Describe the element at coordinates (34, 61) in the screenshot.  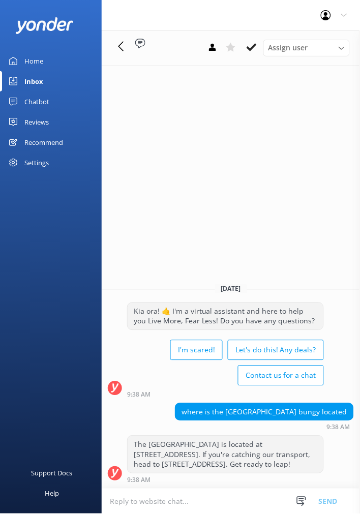
I see `div: Home` at that location.